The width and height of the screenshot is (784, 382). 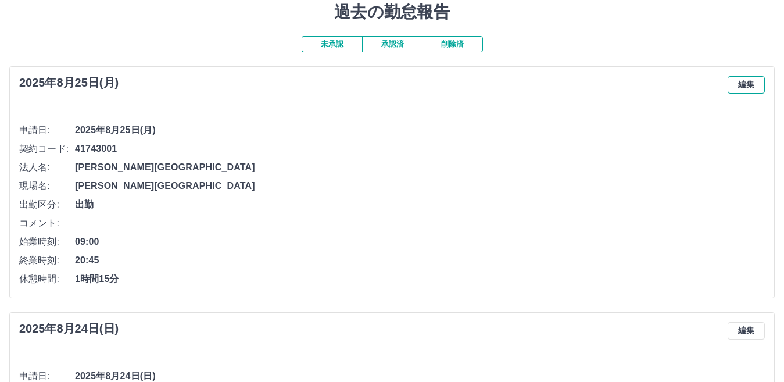 What do you see at coordinates (47, 130) in the screenshot?
I see `span: 申請日:` at bounding box center [47, 130].